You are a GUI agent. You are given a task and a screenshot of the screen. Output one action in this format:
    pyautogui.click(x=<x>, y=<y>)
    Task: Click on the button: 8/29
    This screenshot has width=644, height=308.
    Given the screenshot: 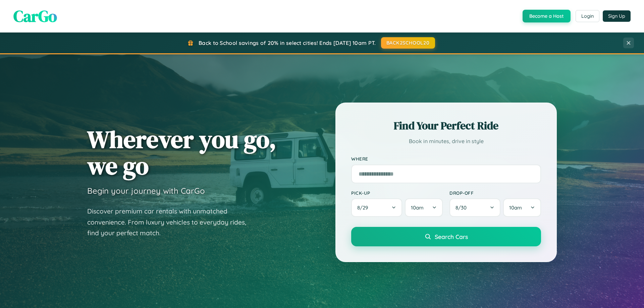 What is the action you would take?
    pyautogui.click(x=377, y=207)
    